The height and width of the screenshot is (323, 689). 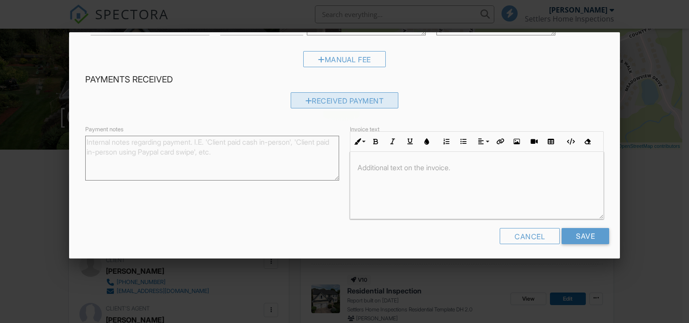 What do you see at coordinates (534, 142) in the screenshot?
I see `button: Insert Video` at bounding box center [534, 142].